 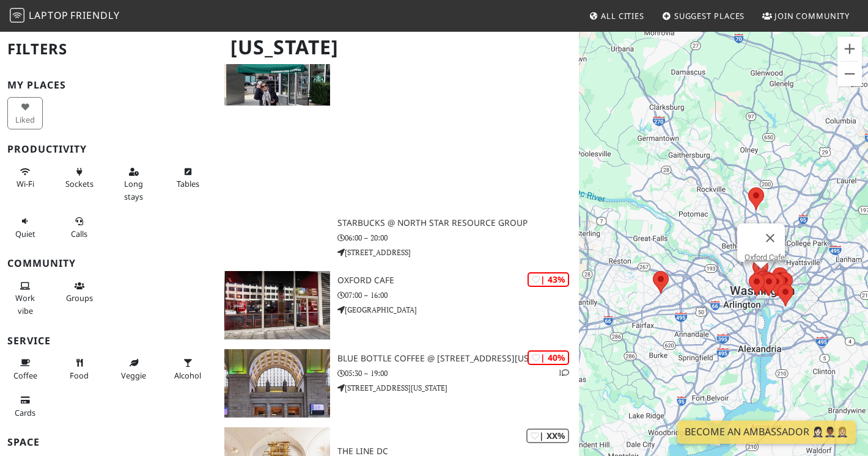 I want to click on span: People working, so click(x=25, y=304).